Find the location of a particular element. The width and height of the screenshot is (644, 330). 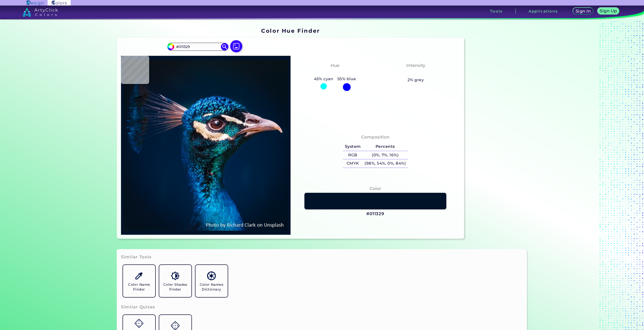

h3: Applications is located at coordinates (543, 11).